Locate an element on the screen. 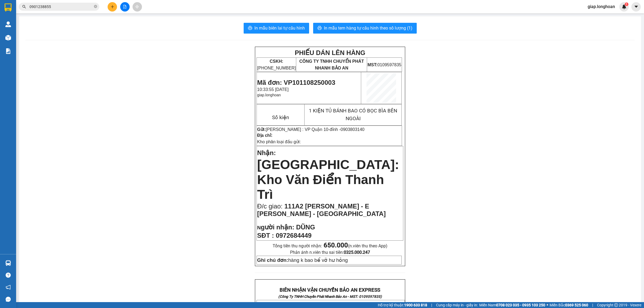 Image resolution: width=644 pixels, height=308 pixels. span: CÔNG TY TNHH CHUYỂN PHÁT NHANH BẢO AN is located at coordinates (331, 65).